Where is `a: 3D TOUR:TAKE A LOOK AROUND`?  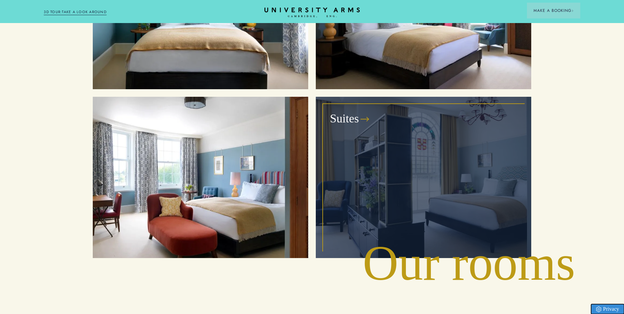
a: 3D TOUR:TAKE A LOOK AROUND is located at coordinates (75, 12).